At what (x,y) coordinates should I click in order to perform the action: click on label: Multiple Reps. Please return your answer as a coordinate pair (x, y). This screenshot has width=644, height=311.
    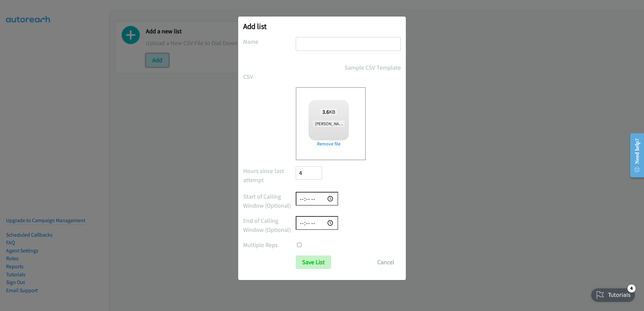
    Looking at the image, I should click on (269, 245).